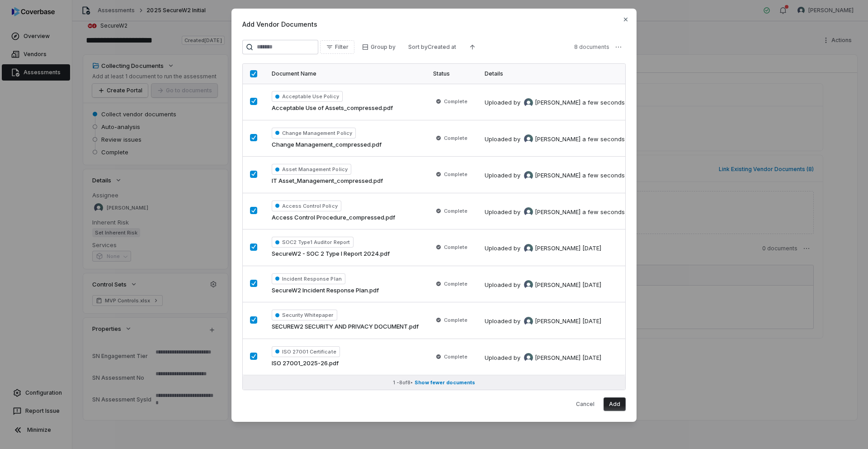 Image resolution: width=868 pixels, height=449 pixels. I want to click on span: Access Control Procedure_compressed.pdf, so click(334, 217).